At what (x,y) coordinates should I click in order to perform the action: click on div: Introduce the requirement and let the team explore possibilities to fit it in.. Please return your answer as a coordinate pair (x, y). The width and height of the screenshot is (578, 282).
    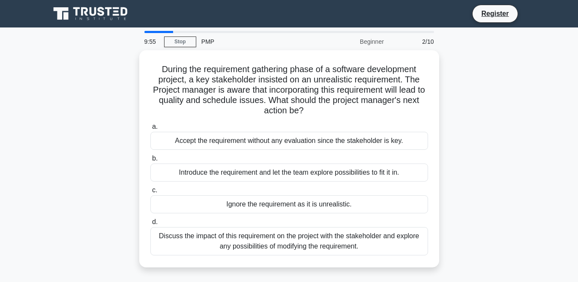
    Looking at the image, I should click on (289, 172).